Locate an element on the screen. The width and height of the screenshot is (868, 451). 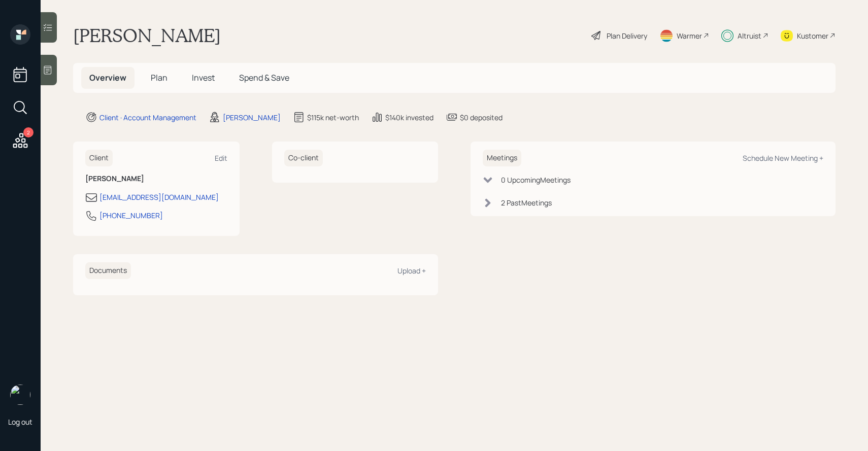
div: 0 Upcoming Meeting s is located at coordinates (535, 179).